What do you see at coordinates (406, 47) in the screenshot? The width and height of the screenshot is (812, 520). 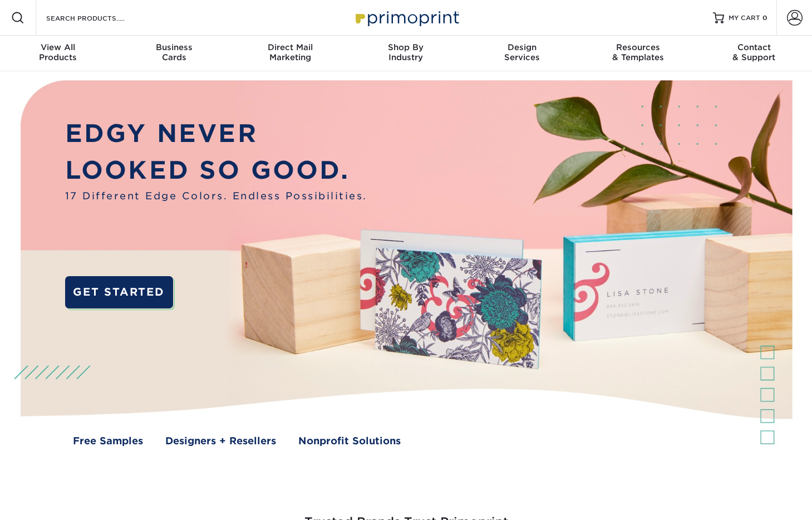 I see `span: Shop By` at bounding box center [406, 47].